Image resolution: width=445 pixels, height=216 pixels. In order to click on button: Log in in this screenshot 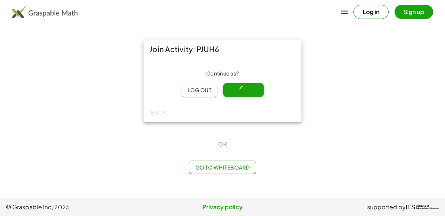, I will do `click(371, 12)`.